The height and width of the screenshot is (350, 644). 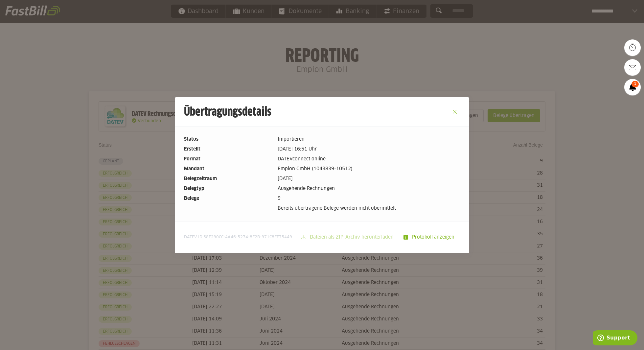 I want to click on span: 1, so click(x=635, y=84).